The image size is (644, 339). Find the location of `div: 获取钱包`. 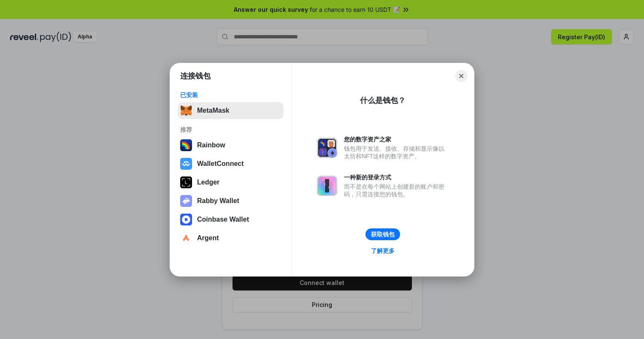

div: 获取钱包 is located at coordinates (383, 235).